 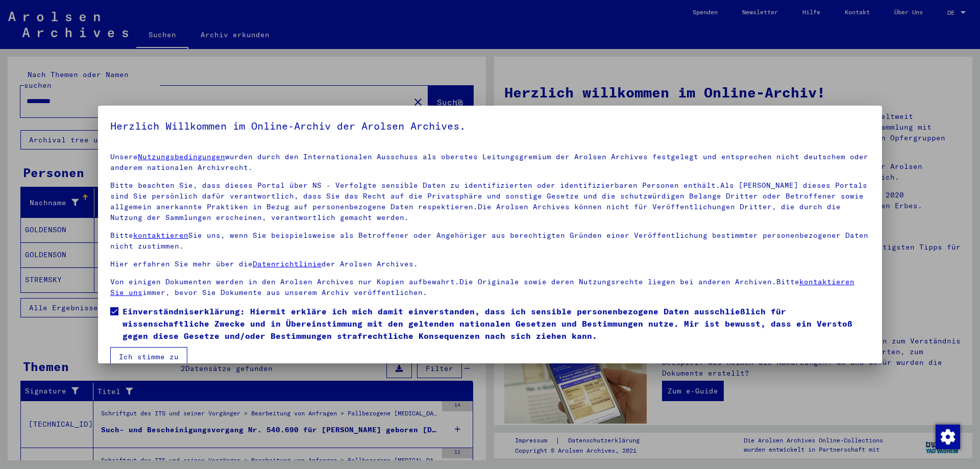 What do you see at coordinates (947, 436) in the screenshot?
I see `div: Zustimmung ändern` at bounding box center [947, 436].